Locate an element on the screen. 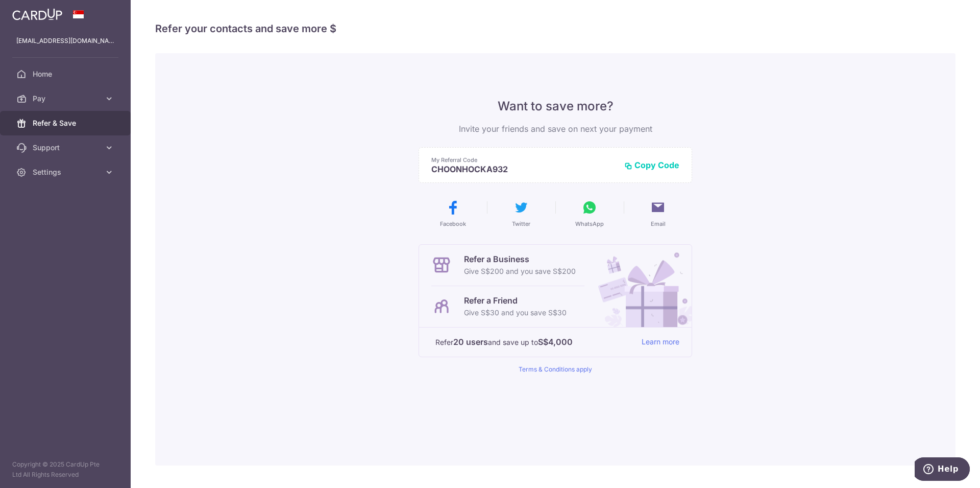 This screenshot has height=488, width=980. span: Email is located at coordinates (658, 224).